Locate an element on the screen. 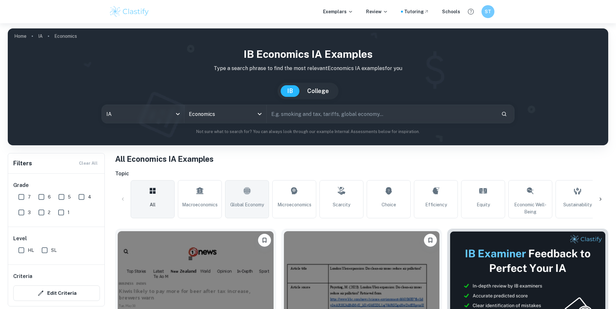  span: Microeconomics is located at coordinates (294, 205).